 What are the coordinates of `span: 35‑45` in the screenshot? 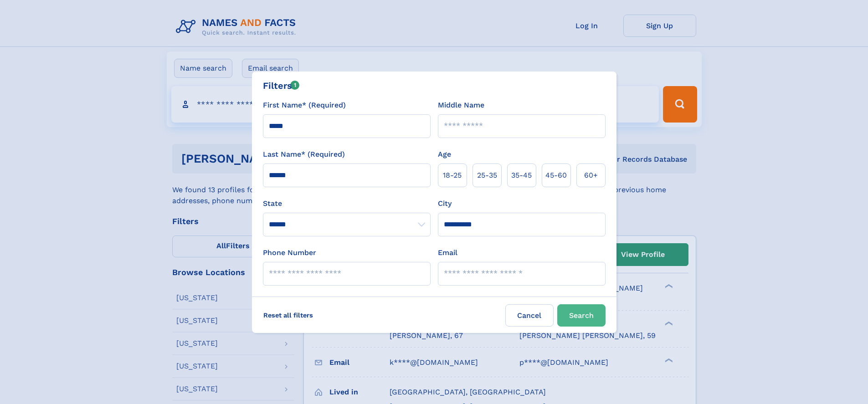 It's located at (521, 175).